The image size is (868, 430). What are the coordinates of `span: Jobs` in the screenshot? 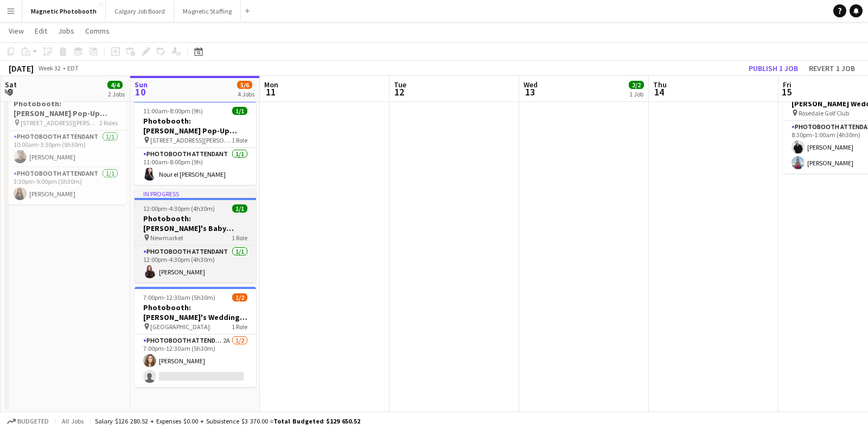 It's located at (66, 31).